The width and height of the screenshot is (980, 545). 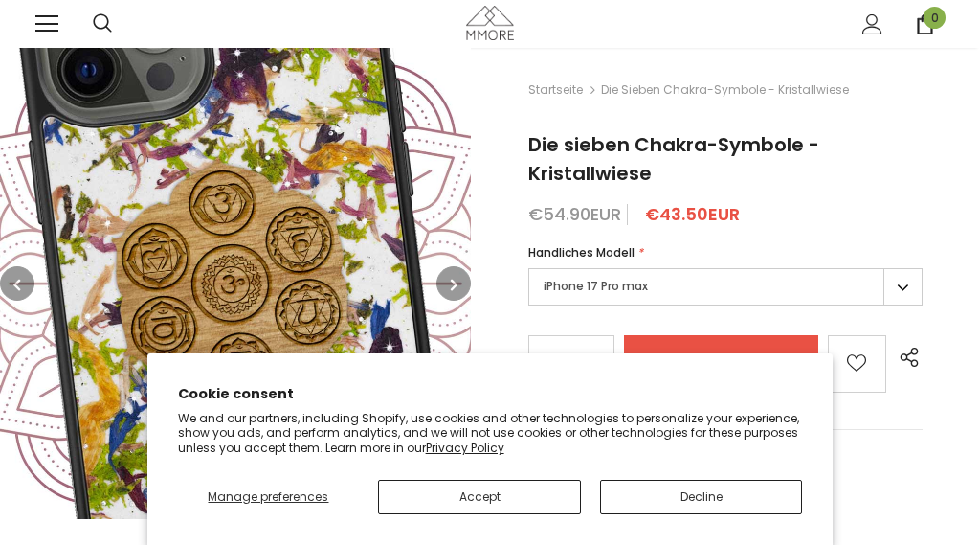 I want to click on img: MMORE Cases, so click(x=490, y=22).